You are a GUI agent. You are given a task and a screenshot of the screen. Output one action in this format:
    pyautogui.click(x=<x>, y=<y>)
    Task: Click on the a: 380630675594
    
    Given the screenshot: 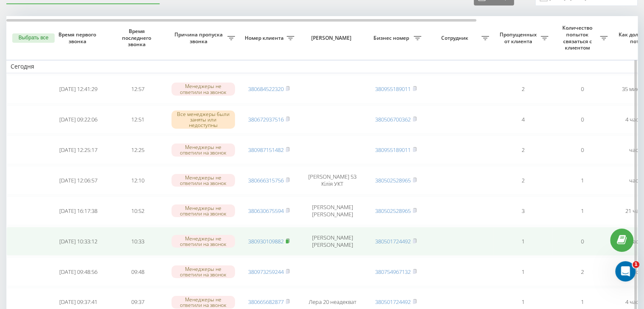 What is the action you would take?
    pyautogui.click(x=266, y=211)
    